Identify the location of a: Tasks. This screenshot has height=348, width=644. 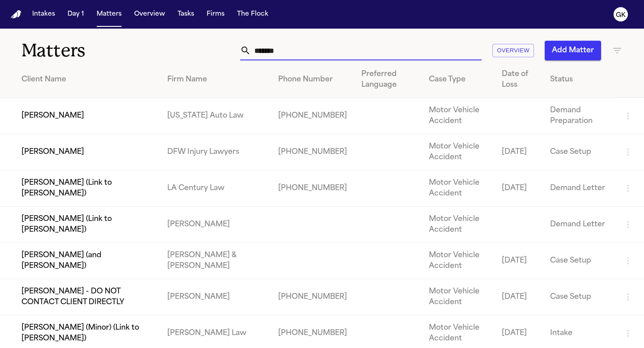
(186, 14).